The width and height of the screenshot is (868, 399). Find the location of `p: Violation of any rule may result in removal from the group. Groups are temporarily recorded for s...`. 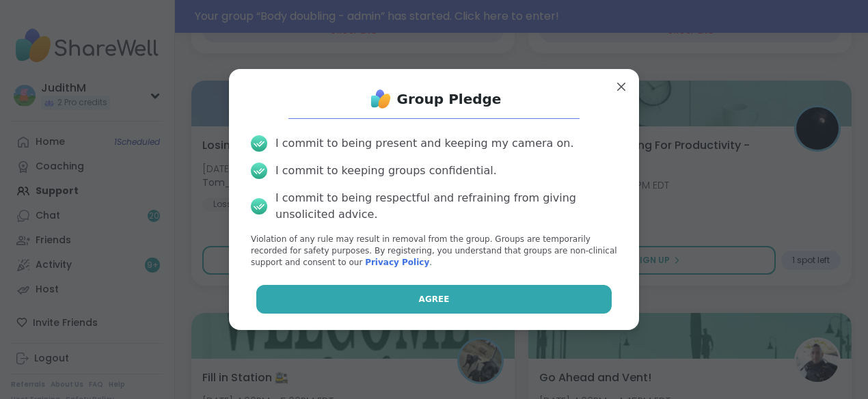

p: Violation of any rule may result in removal from the group. Groups are temporarily recorded for s... is located at coordinates (434, 251).